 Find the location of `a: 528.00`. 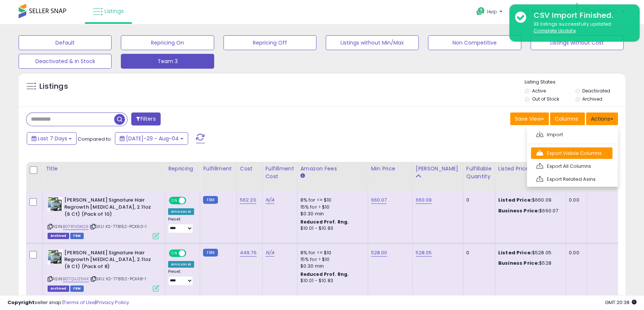

a: 528.00 is located at coordinates (379, 254).